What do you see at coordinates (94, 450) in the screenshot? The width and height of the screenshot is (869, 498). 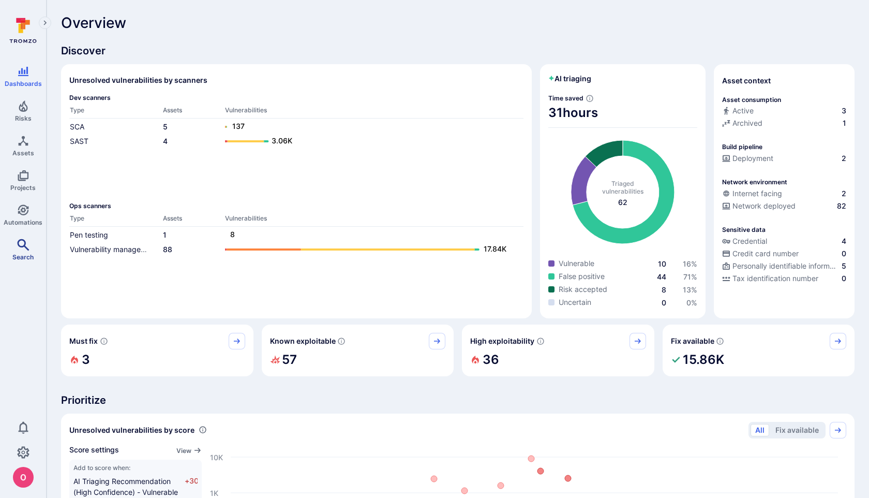 I see `span: Score settings` at bounding box center [94, 450].